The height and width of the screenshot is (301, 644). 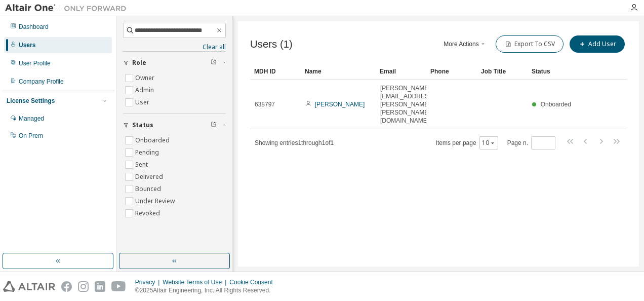 What do you see at coordinates (265, 105) in the screenshot?
I see `span: 638797` at bounding box center [265, 105].